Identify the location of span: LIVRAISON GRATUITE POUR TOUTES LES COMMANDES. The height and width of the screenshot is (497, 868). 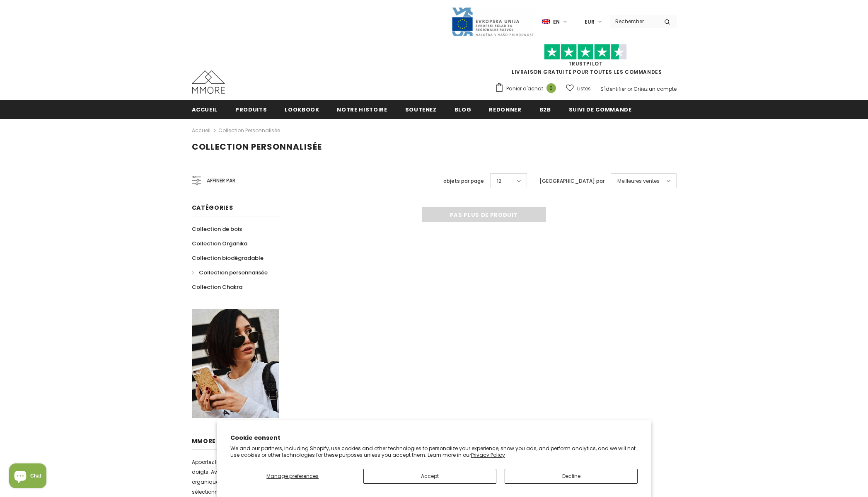
(586, 61).